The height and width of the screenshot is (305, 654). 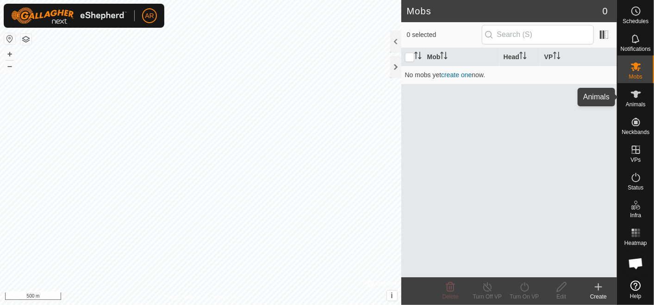 What do you see at coordinates (561, 297) in the screenshot?
I see `div: Edit` at bounding box center [561, 297].